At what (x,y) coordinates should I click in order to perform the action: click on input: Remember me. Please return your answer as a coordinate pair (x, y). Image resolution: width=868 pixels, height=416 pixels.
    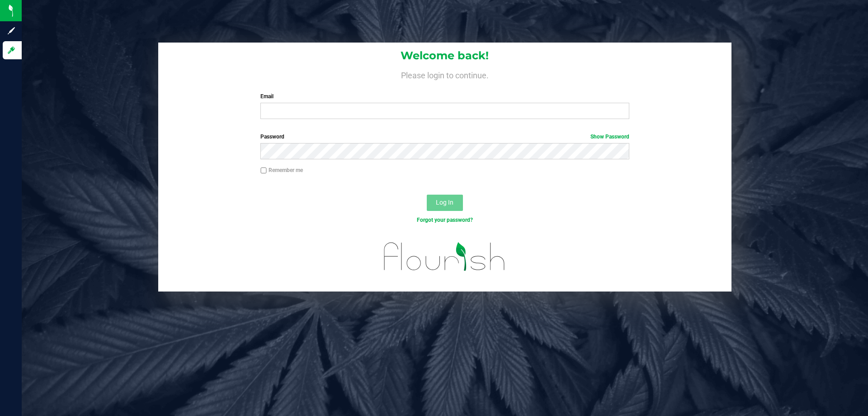
    Looking at the image, I should click on (264, 170).